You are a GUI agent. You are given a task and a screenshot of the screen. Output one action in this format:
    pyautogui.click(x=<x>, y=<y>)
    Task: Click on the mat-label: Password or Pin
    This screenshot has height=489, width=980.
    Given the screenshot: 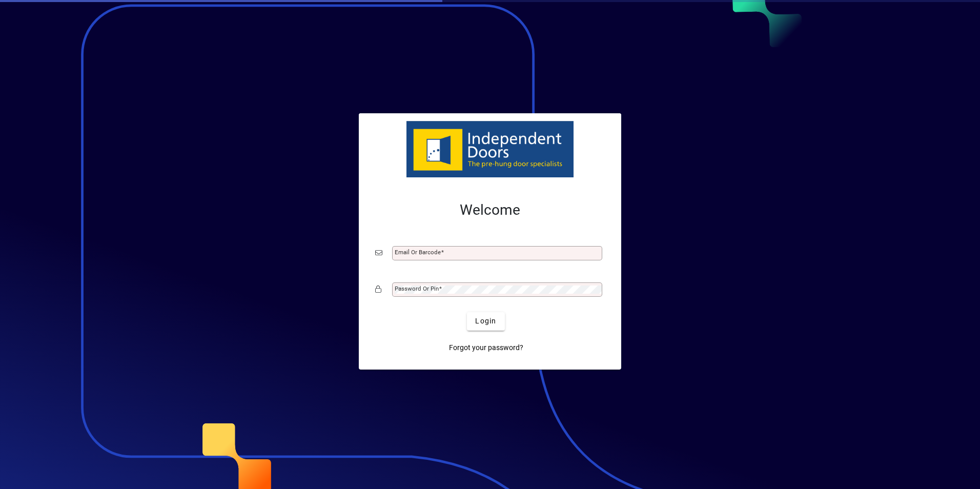 What is the action you would take?
    pyautogui.click(x=417, y=288)
    